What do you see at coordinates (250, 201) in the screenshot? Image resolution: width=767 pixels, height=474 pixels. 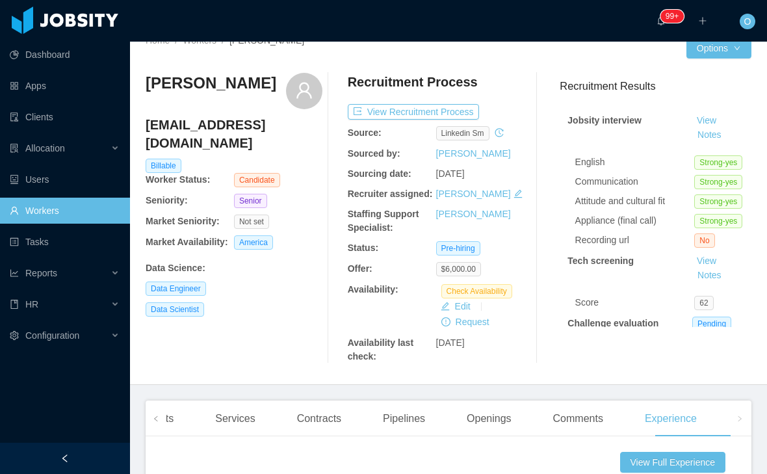 I see `span: Senior` at bounding box center [250, 201].